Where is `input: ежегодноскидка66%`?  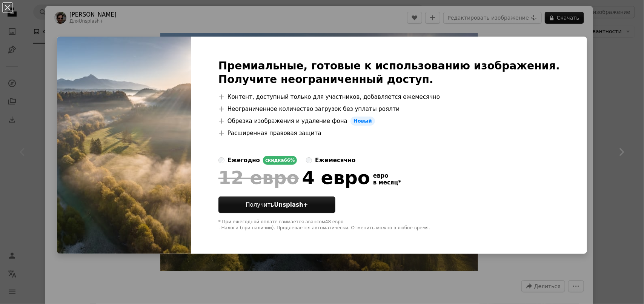
input: ежегодноскидка66% is located at coordinates (222, 161).